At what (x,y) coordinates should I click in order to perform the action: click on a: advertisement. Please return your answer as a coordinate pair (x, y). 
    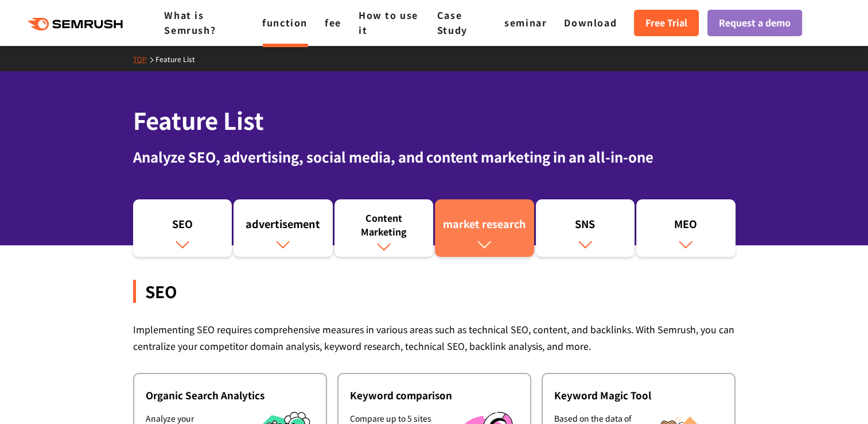
    Looking at the image, I should click on (283, 228).